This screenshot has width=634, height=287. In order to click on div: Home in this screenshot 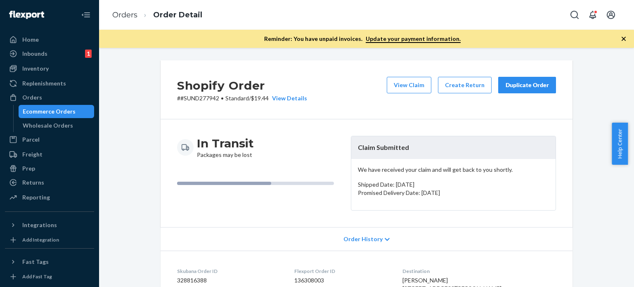, I will do `click(31, 40)`.